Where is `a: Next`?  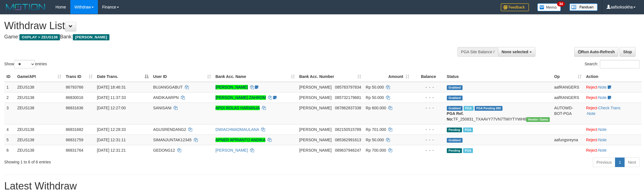
a: Next is located at coordinates (632, 162).